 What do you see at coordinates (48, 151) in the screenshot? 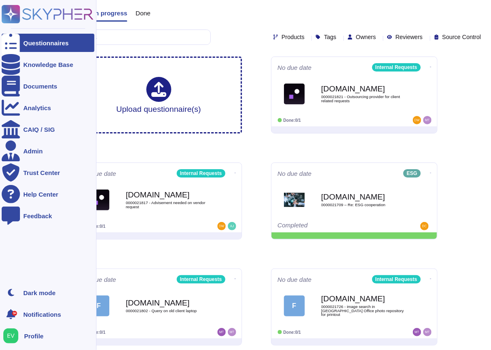
I see `a: Admin` at bounding box center [48, 151].